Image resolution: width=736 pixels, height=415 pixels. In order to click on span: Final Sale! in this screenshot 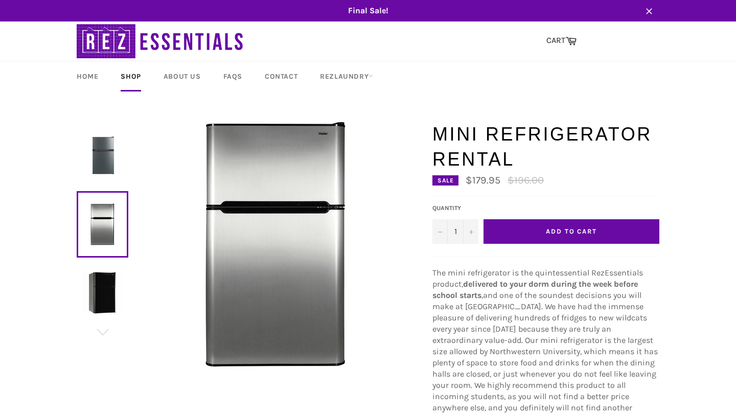, I will do `click(368, 11)`.